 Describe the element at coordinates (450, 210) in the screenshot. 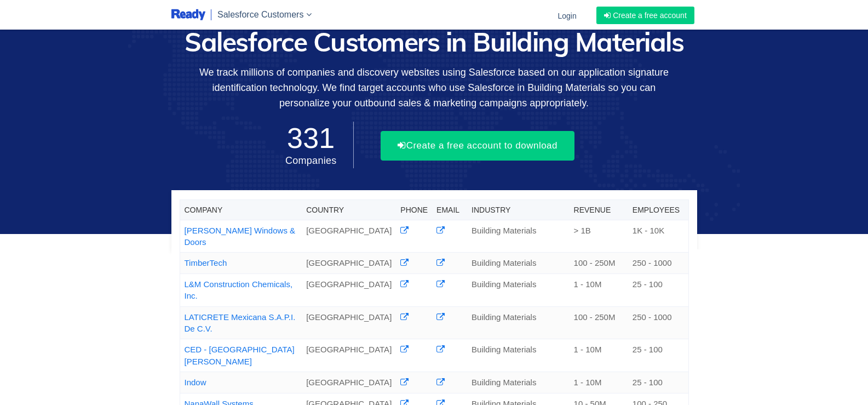

I see `th: Email` at that location.